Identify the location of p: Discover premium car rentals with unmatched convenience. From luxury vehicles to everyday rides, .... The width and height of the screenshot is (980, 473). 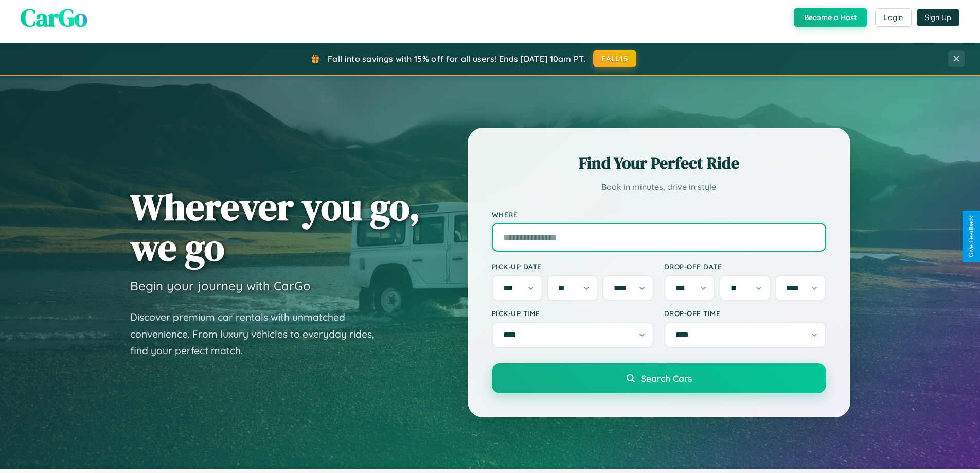
(259, 334).